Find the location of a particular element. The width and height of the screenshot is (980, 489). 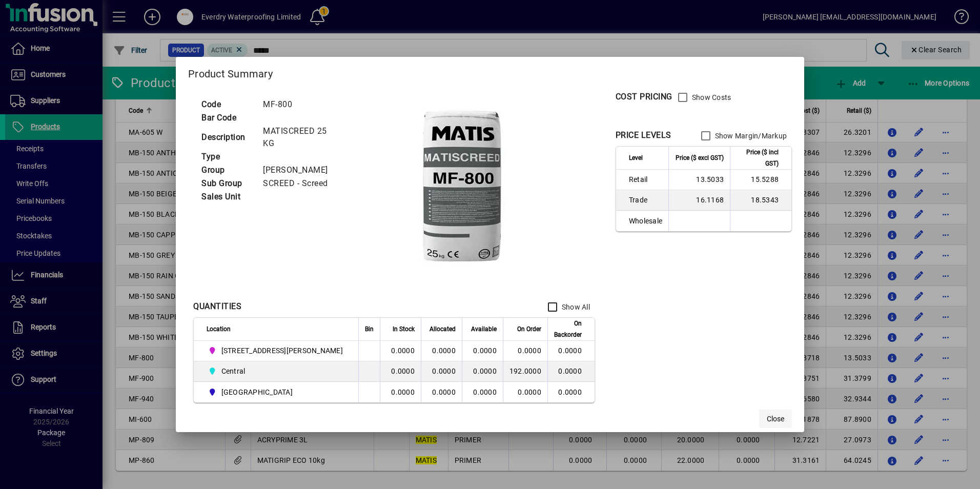

td: 15.5288 is located at coordinates (761, 180).